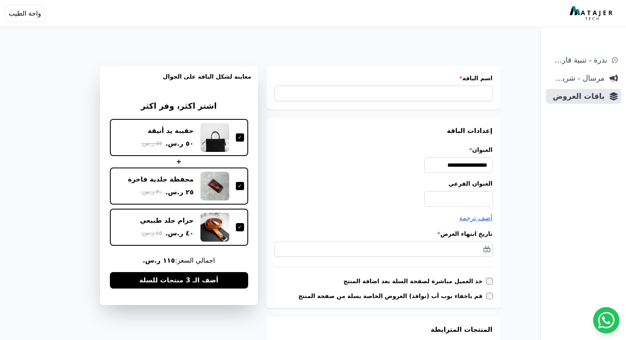 This screenshot has height=340, width=626. I want to click on span: أضف ترجمة, so click(476, 218).